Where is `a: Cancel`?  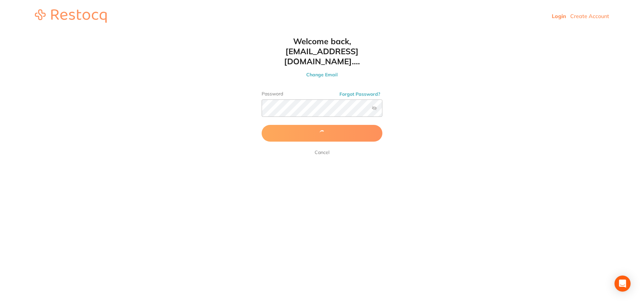 a: Cancel is located at coordinates (322, 152).